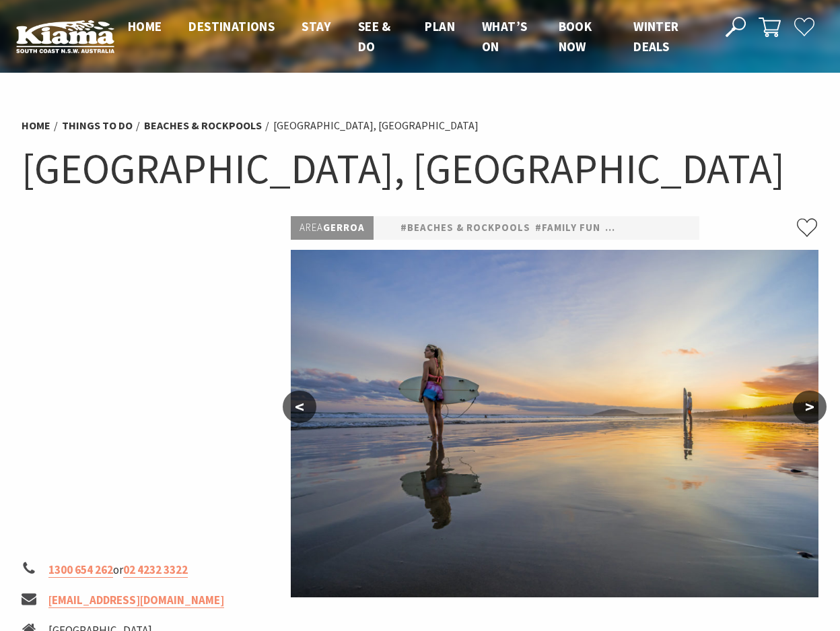  What do you see at coordinates (81, 570) in the screenshot?
I see `a: 1300 654 262` at bounding box center [81, 570].